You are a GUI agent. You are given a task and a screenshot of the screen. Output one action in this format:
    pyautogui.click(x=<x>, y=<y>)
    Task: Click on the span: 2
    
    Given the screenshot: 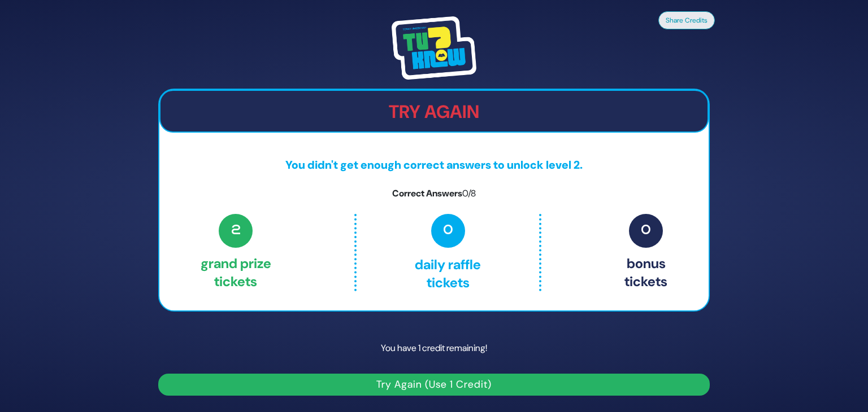 What is the action you would take?
    pyautogui.click(x=235, y=231)
    